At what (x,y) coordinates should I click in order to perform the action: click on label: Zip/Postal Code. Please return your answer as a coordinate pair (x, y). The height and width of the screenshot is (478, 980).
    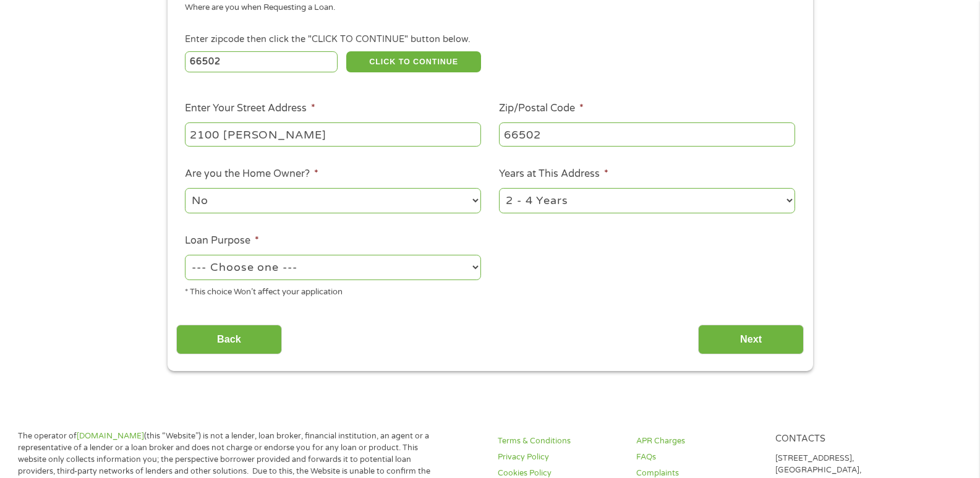
    Looking at the image, I should click on (541, 108).